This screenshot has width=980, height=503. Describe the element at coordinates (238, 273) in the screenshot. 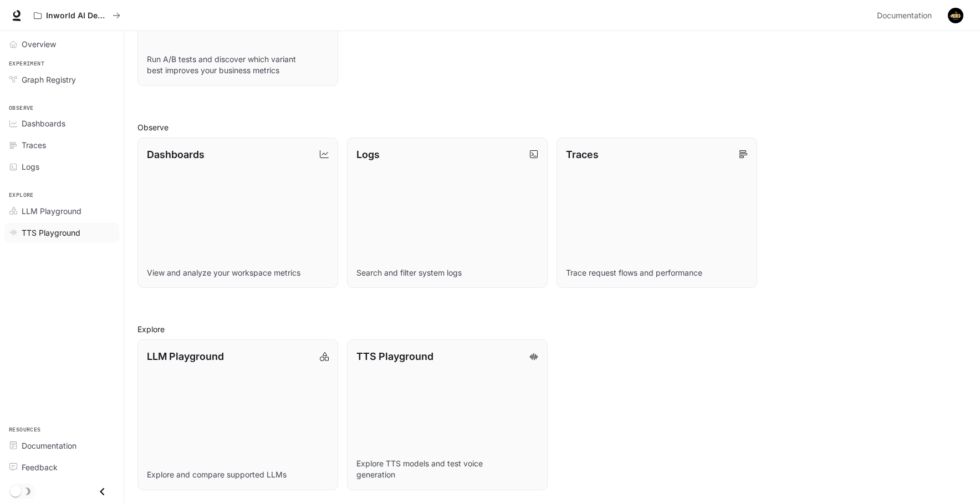

I see `p: View and analyze your workspace metrics` at that location.